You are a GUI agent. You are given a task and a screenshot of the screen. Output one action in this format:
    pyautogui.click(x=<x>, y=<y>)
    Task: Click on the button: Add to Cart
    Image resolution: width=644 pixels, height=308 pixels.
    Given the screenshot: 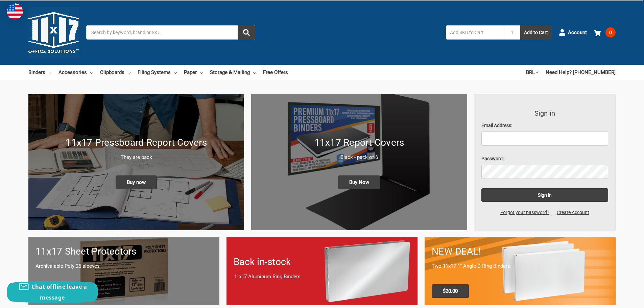 What is the action you would take?
    pyautogui.click(x=536, y=33)
    